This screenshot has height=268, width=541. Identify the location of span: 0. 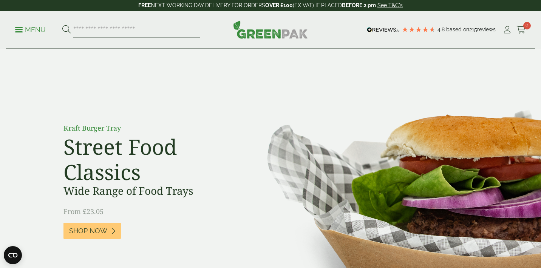
(527, 26).